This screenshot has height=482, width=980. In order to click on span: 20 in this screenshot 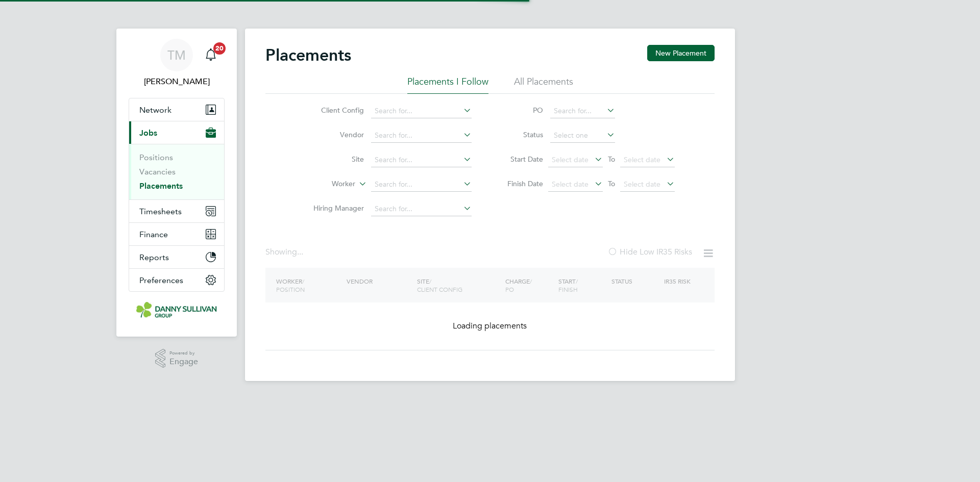, I will do `click(220, 49)`.